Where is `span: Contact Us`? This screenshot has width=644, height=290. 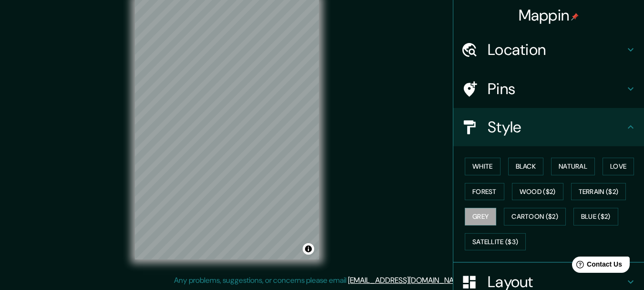
span: Contact Us is located at coordinates (45, 12).